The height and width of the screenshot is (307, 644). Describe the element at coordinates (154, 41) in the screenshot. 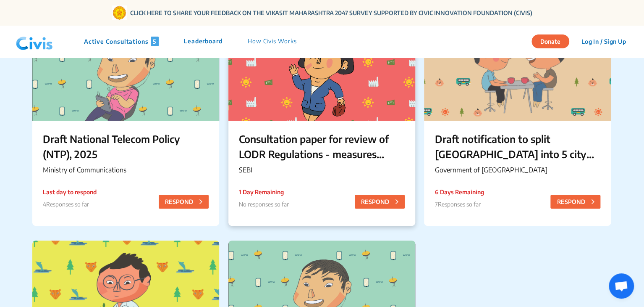

I see `span: 5` at that location.